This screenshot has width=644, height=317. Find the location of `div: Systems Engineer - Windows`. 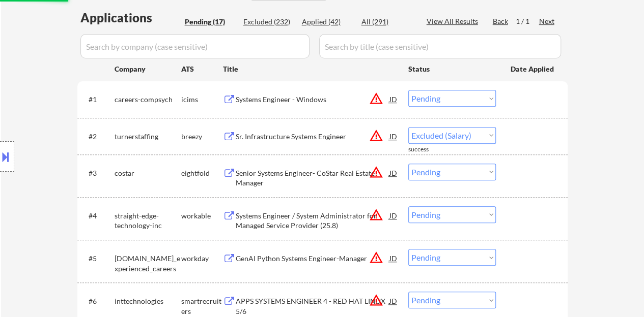

div: Systems Engineer - Windows is located at coordinates (313, 99).